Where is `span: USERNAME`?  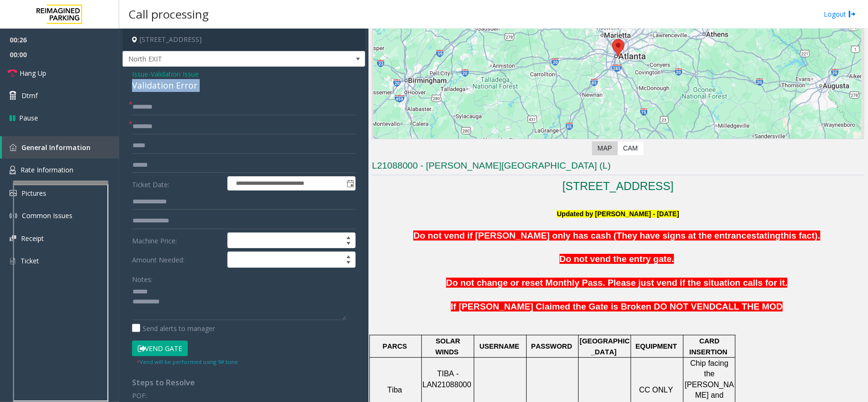
span: USERNAME is located at coordinates (499, 346).